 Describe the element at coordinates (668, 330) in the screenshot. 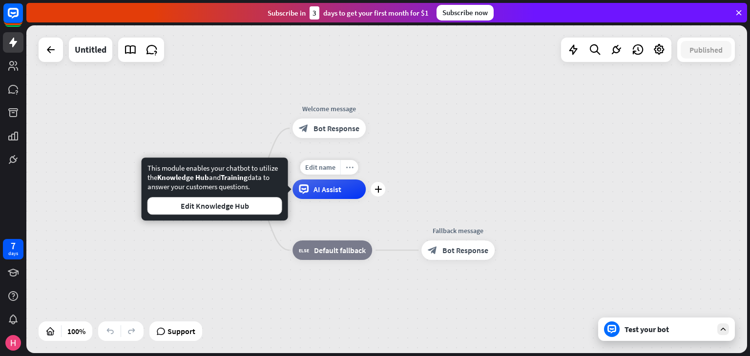

I see `div: Test your bot` at that location.